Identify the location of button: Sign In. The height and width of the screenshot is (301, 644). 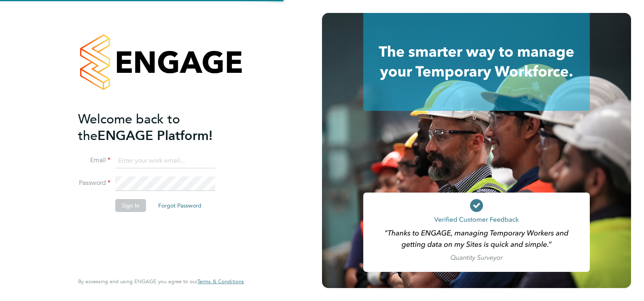
(131, 206).